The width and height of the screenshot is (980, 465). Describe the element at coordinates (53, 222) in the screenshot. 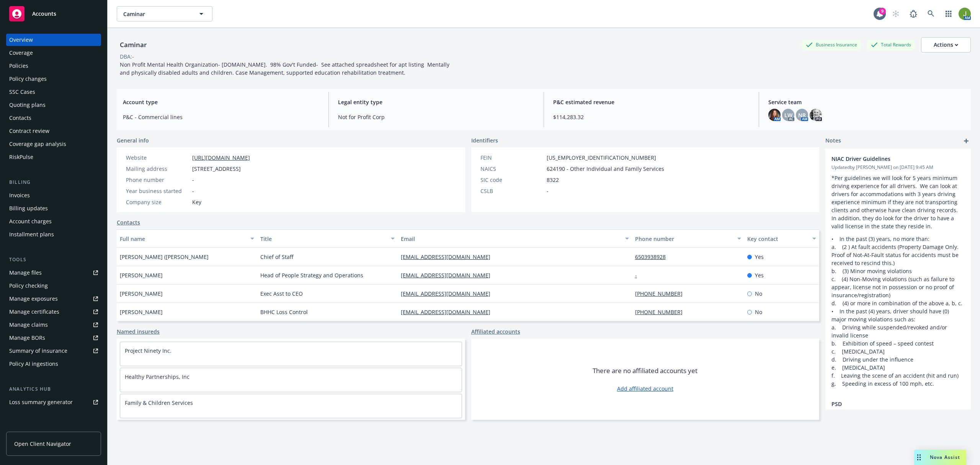

I see `a: Account charges` at that location.